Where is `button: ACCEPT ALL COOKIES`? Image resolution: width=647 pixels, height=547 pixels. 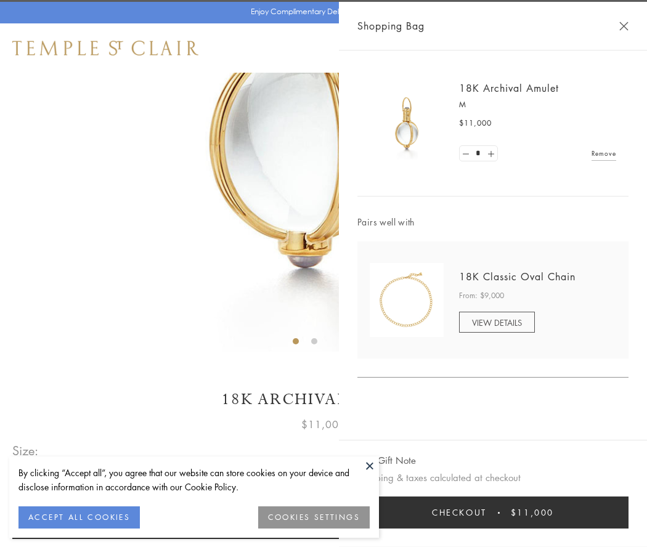
button: ACCEPT ALL COOKIES is located at coordinates (79, 518).